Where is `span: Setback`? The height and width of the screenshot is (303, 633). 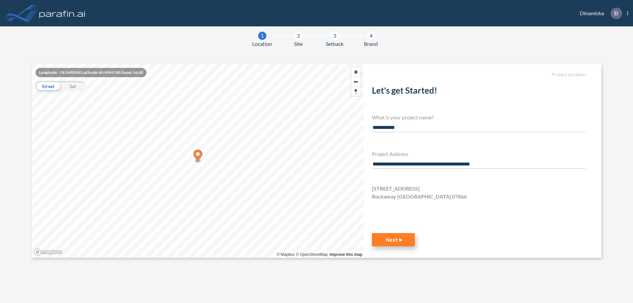 span: Setback is located at coordinates (335, 44).